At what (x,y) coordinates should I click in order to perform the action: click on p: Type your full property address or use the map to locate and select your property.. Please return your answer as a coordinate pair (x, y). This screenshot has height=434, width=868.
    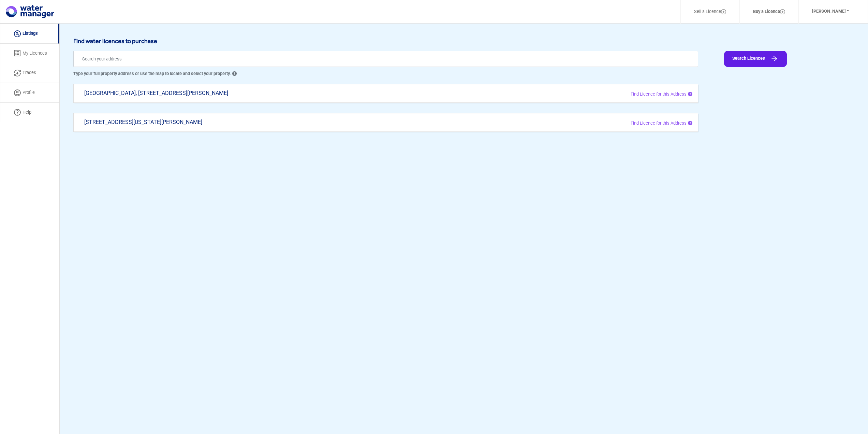
    Looking at the image, I should click on (385, 73).